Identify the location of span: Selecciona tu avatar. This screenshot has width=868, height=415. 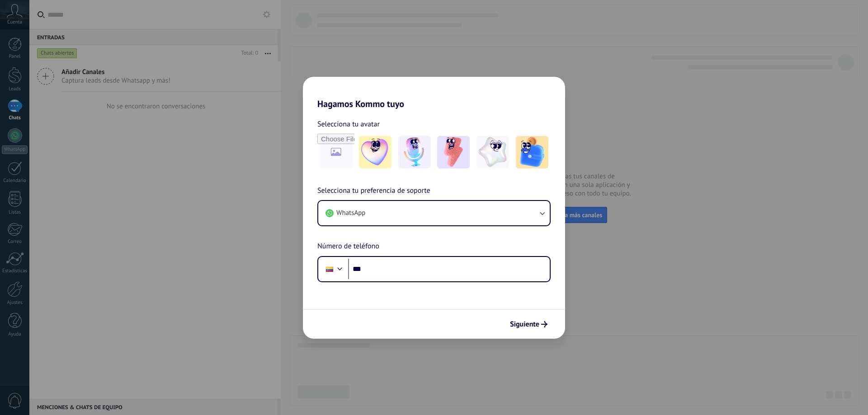
(349, 124).